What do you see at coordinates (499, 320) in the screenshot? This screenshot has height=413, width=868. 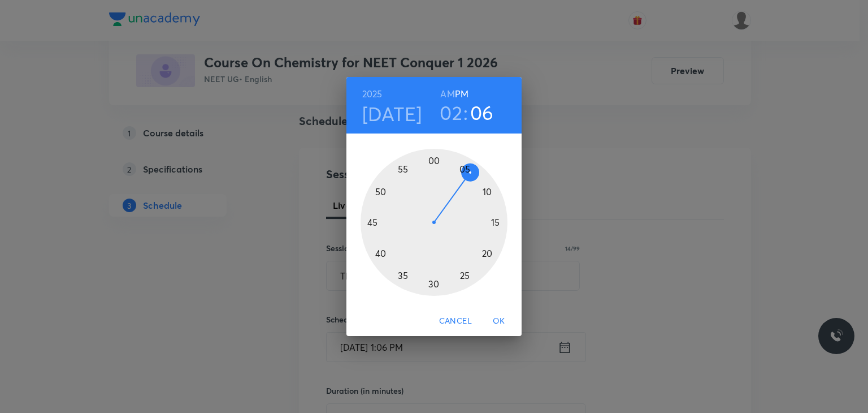 I see `button: OK` at bounding box center [499, 320].